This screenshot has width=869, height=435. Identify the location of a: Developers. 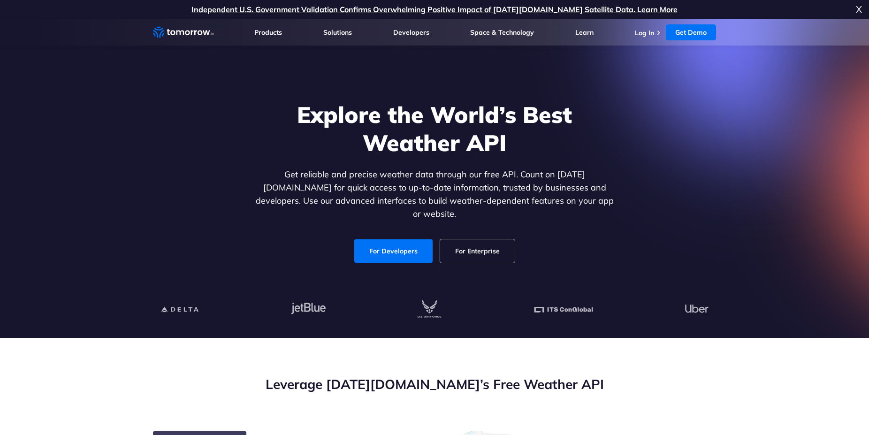
(411, 32).